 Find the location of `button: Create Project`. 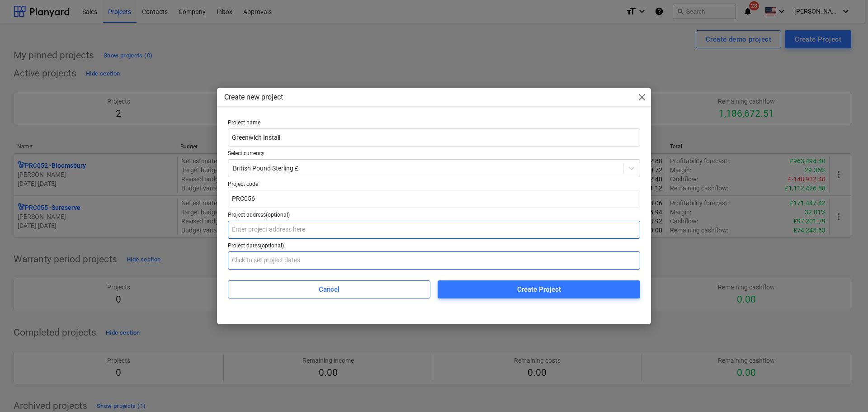

button: Create Project is located at coordinates (539, 289).